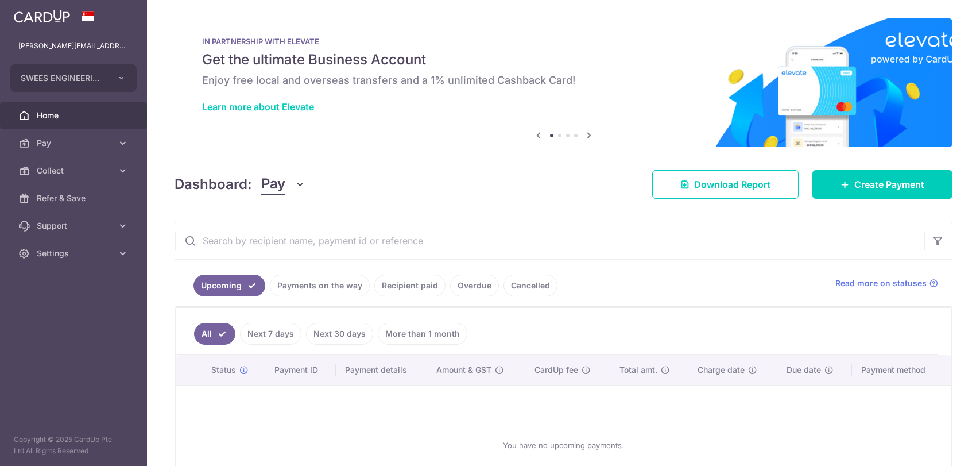  Describe the element at coordinates (223, 370) in the screenshot. I see `span: Status` at that location.